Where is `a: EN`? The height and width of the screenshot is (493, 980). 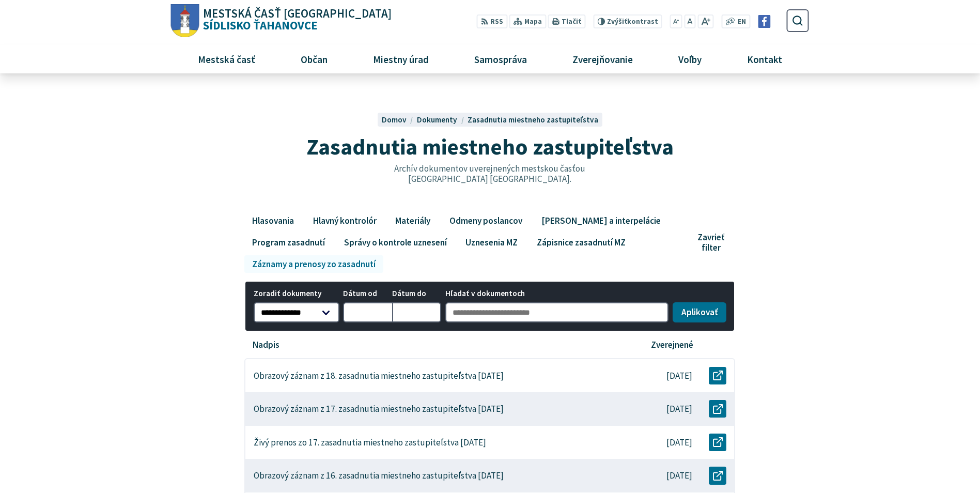 a: EN is located at coordinates (742, 22).